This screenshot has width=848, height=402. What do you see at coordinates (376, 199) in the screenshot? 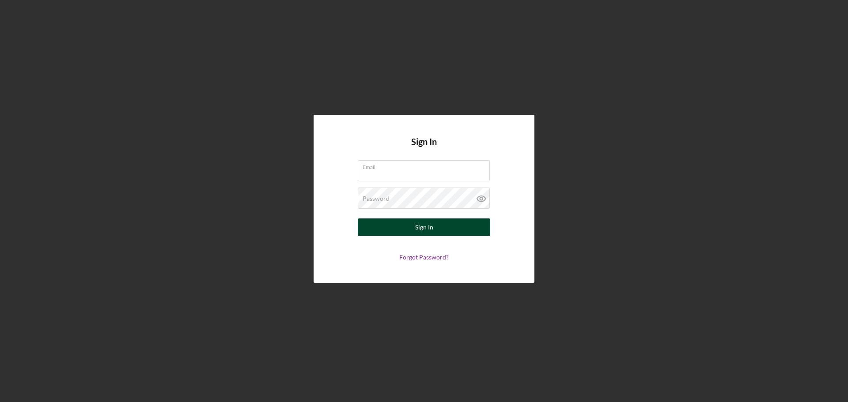
I see `label: Password` at bounding box center [376, 199].